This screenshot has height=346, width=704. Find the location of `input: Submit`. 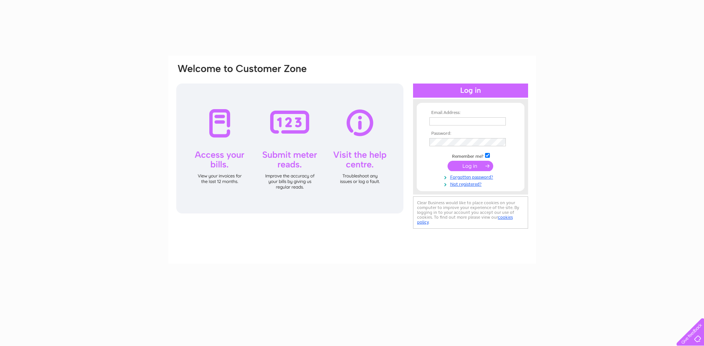

input: Submit is located at coordinates (470, 166).